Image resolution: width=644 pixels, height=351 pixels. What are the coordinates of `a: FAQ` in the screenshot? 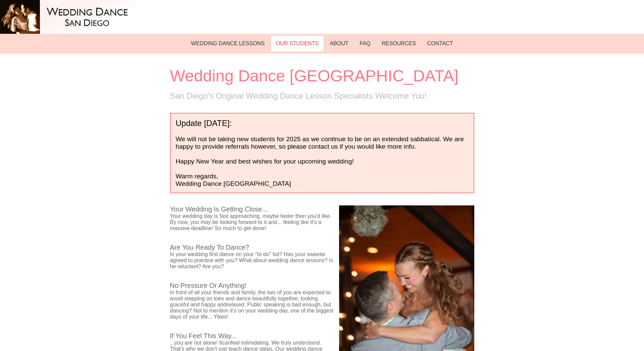 It's located at (365, 43).